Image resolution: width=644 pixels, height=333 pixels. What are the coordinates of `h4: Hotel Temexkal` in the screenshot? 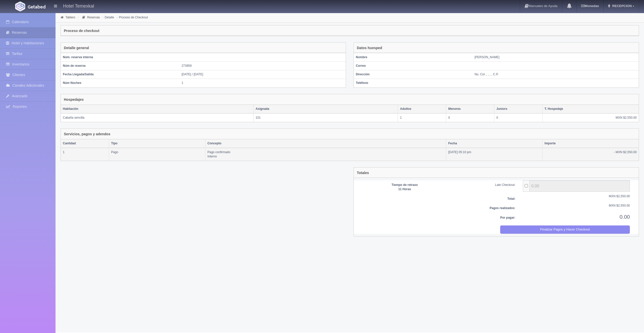 It's located at (78, 6).